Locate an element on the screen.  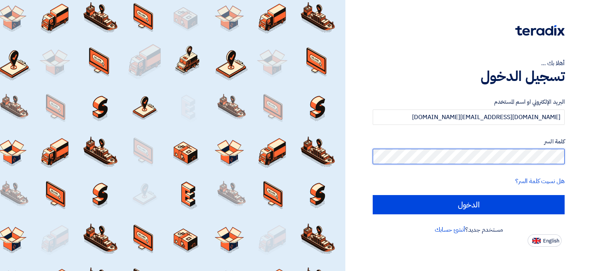
input: أدخل بريد العمل الإلكتروني او اسم المستخدم الخاص بك ... is located at coordinates (468, 117).